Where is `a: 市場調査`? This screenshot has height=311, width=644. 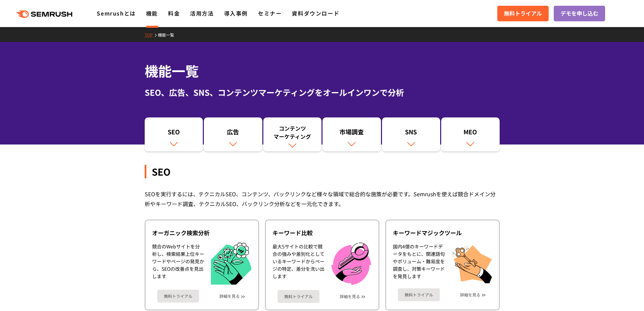
a: 市場調査 is located at coordinates (352, 134).